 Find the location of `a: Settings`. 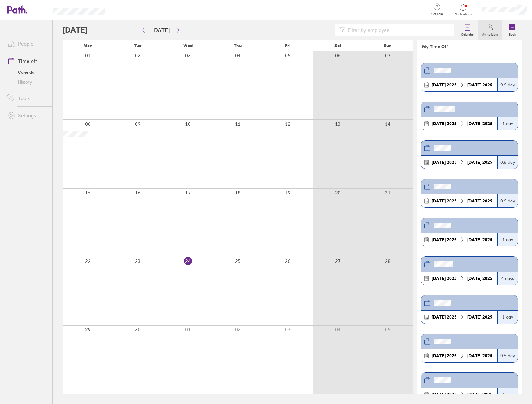

a: Settings is located at coordinates (27, 116).